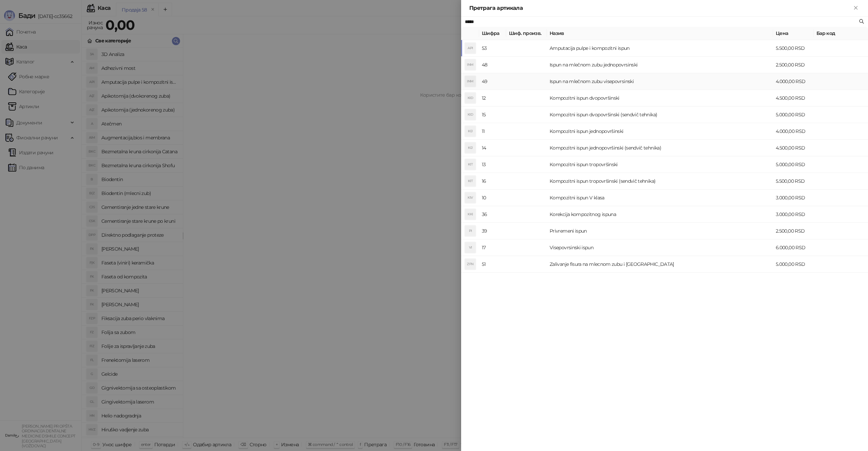 Image resolution: width=868 pixels, height=451 pixels. Describe the element at coordinates (493, 231) in the screenshot. I see `td: 39` at that location.